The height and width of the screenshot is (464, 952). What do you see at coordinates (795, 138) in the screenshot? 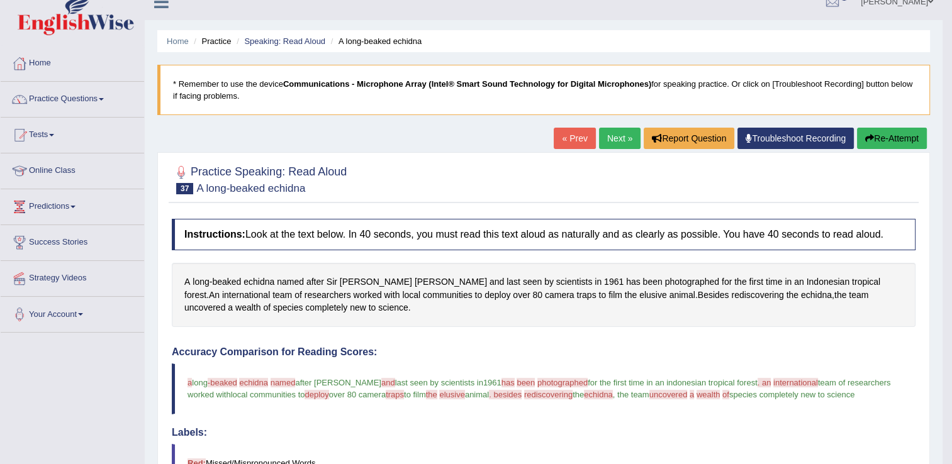
I see `a: Troubleshoot Recording` at bounding box center [795, 138].